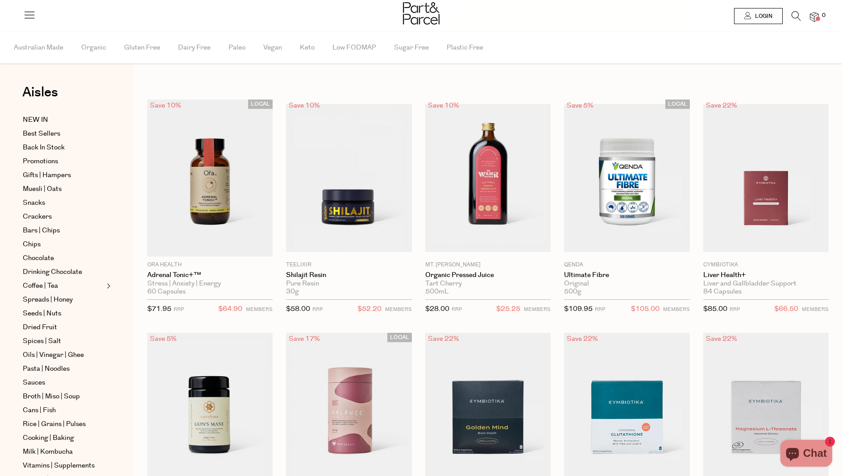  I want to click on div: Original, so click(626, 284).